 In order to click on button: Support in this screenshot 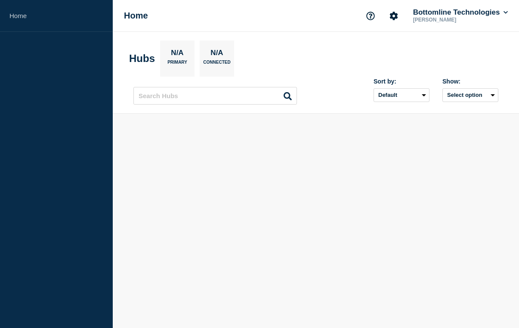, I will do `click(371, 16)`.